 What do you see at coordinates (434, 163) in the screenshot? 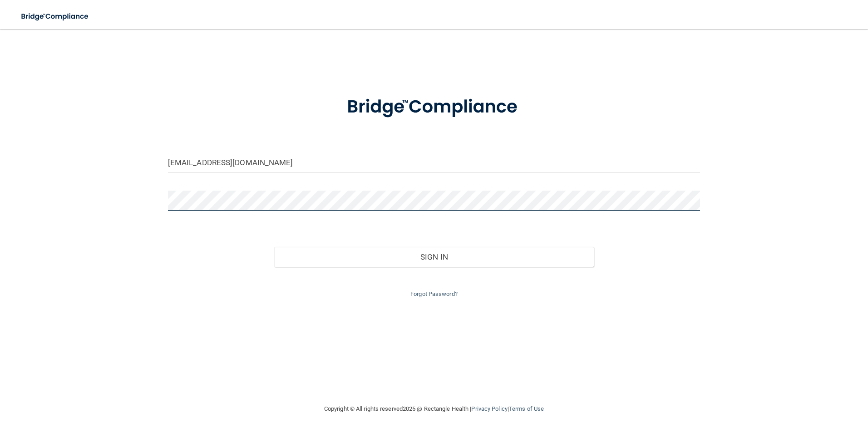
I see `input: Email` at bounding box center [434, 163].